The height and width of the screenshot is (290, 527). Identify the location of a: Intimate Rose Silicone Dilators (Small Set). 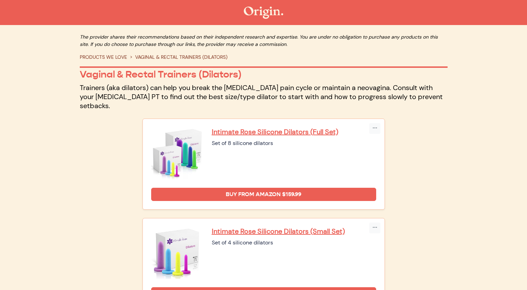
(294, 232).